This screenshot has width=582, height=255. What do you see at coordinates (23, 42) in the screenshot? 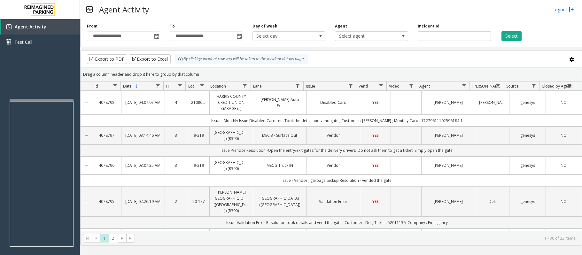
I see `span: Test Call` at bounding box center [23, 42].